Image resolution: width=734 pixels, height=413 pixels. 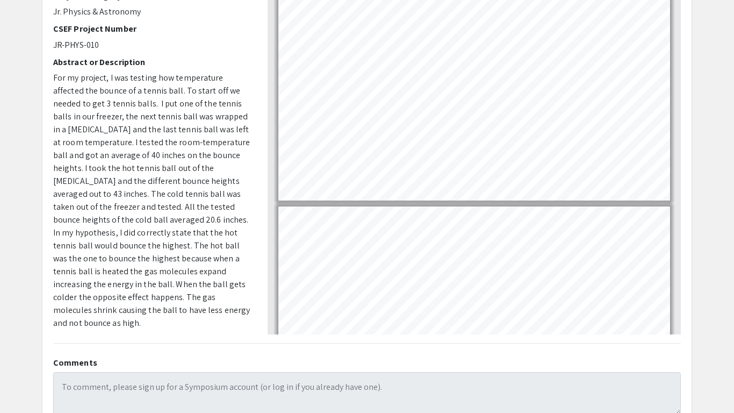 I want to click on span: For my project, I was testing how temperature affected the bounce of a tennis ball. To start off ..., so click(x=151, y=200).